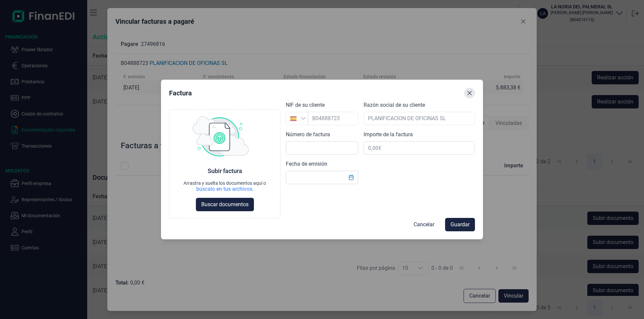 This screenshot has height=319, width=644. Describe the element at coordinates (305, 105) in the screenshot. I see `label: NIF de su cliente` at that location.